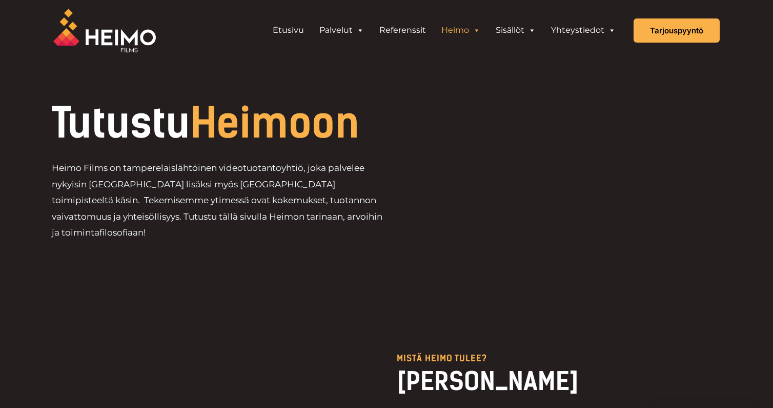 The image size is (773, 408). I want to click on a: Referenssit, so click(403, 30).